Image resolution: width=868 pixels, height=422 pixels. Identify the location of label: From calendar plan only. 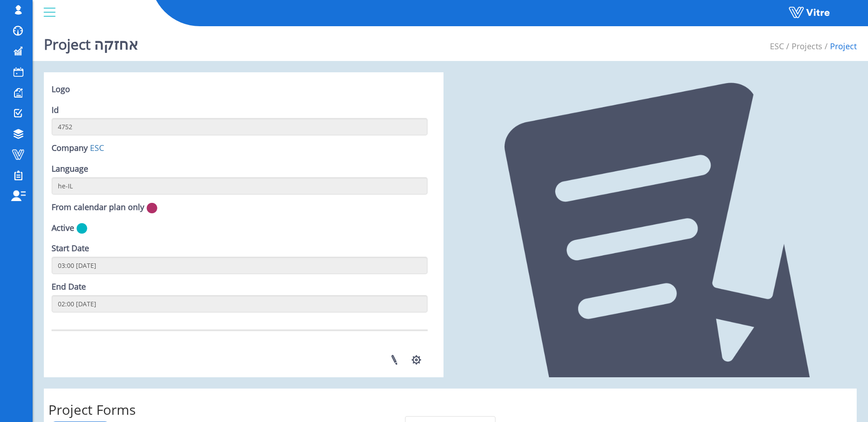
(97, 207).